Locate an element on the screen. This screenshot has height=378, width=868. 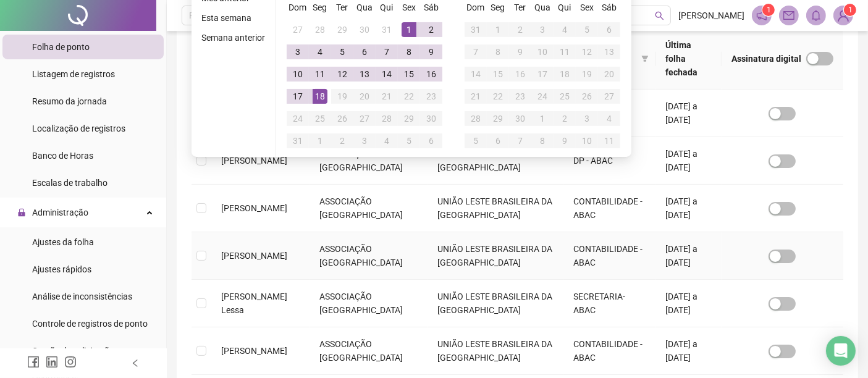
span: facebook is located at coordinates (33, 362).